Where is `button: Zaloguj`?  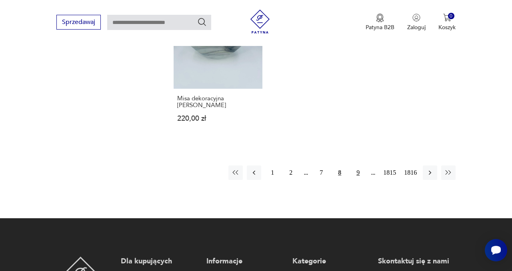 button: Zaloguj is located at coordinates (416, 22).